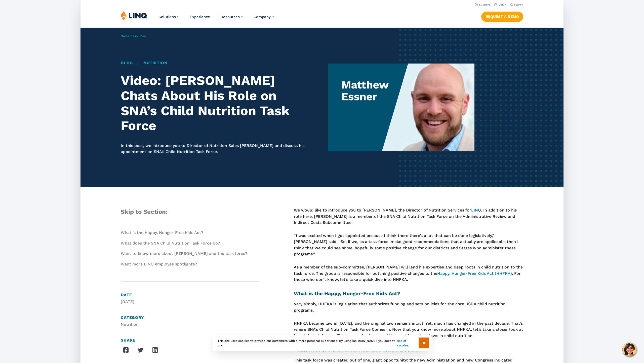 The width and height of the screenshot is (644, 363). I want to click on a: Request a Demo, so click(503, 17).